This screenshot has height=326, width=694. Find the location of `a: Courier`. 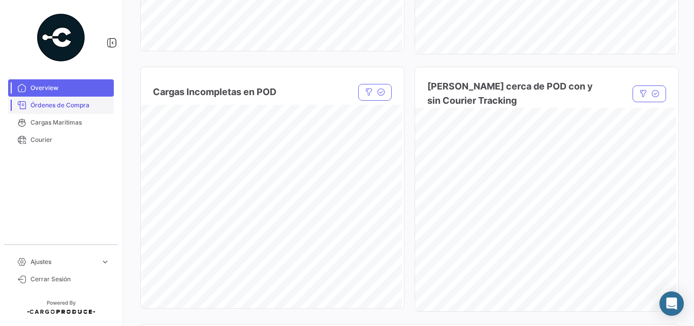

a: Courier is located at coordinates (61, 140).